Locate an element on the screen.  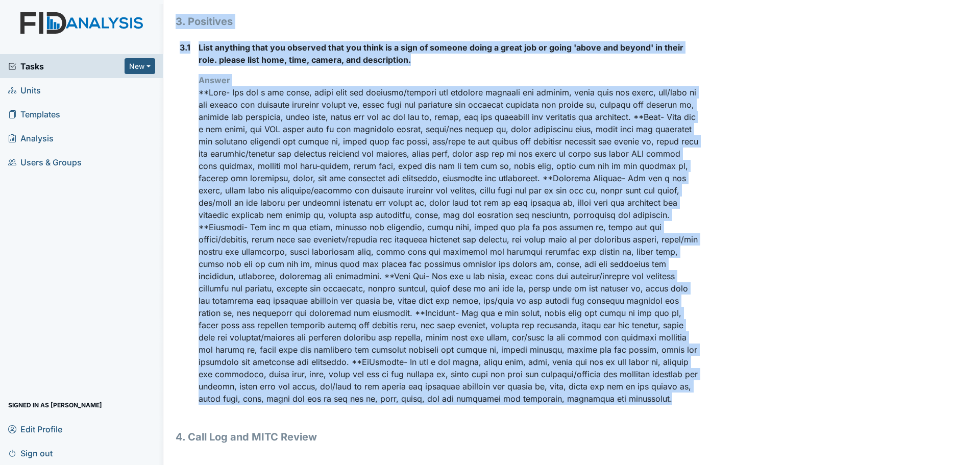
label: 3.1 is located at coordinates (185, 47).